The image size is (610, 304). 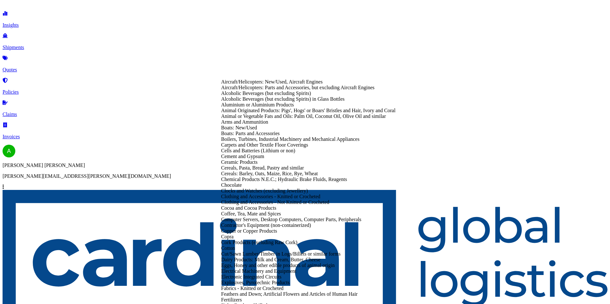 I want to click on div: Animal Originated Products: Pigs', Hogs' or Boars' Bristles and Hair, Ivory and Coral, so click(x=308, y=111).